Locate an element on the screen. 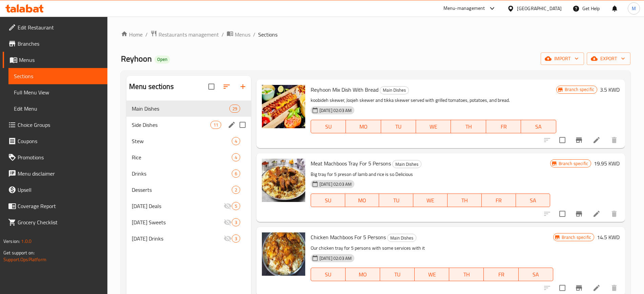 This screenshot has width=644, height=294. div: Stew4 is located at coordinates (189, 141).